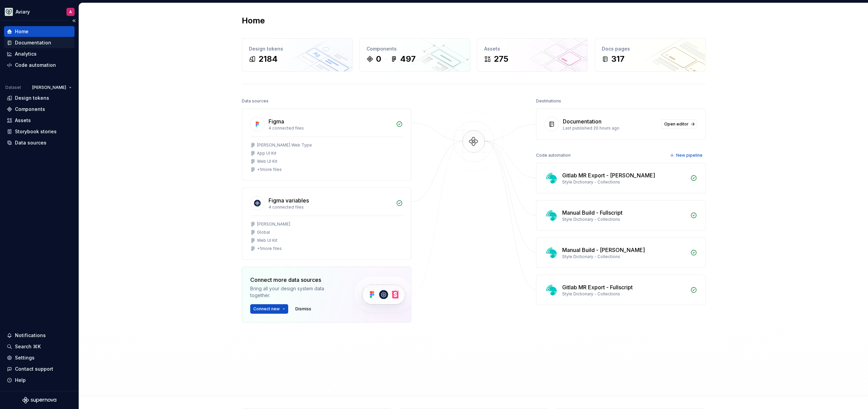  I want to click on div: Gitlab MR Export - Fullscript, so click(598, 287).